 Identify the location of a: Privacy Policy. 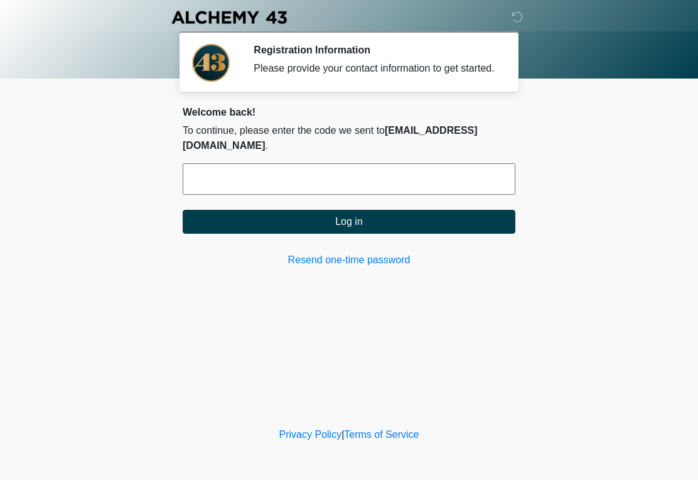
(311, 434).